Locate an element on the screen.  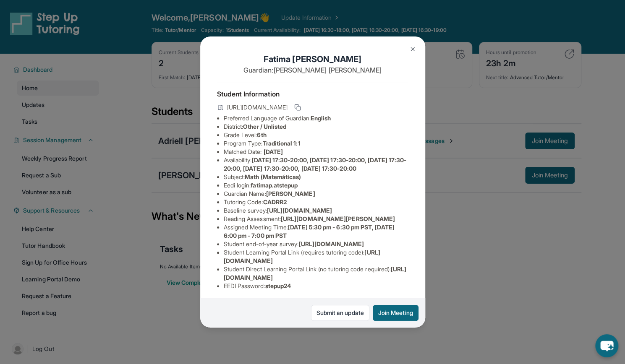
li: Baseline survey : is located at coordinates (316, 211).